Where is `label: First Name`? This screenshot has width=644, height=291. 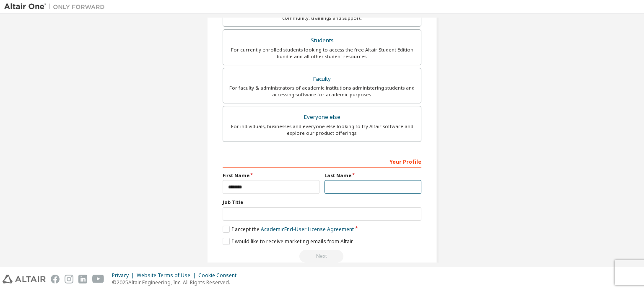 label: First Name is located at coordinates (271, 175).